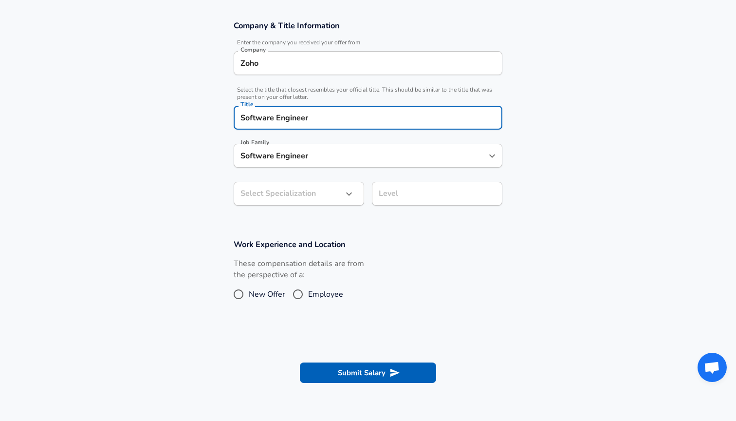  I want to click on label: Title, so click(247, 104).